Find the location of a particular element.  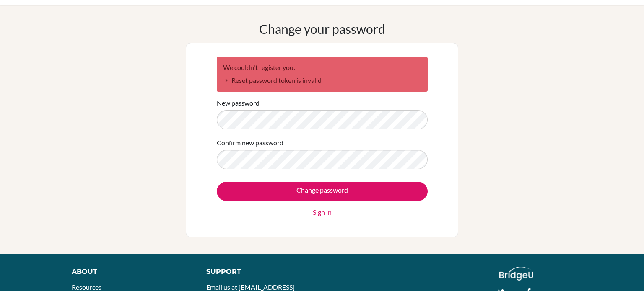

h2: We couldn't register you: is located at coordinates (322, 67).